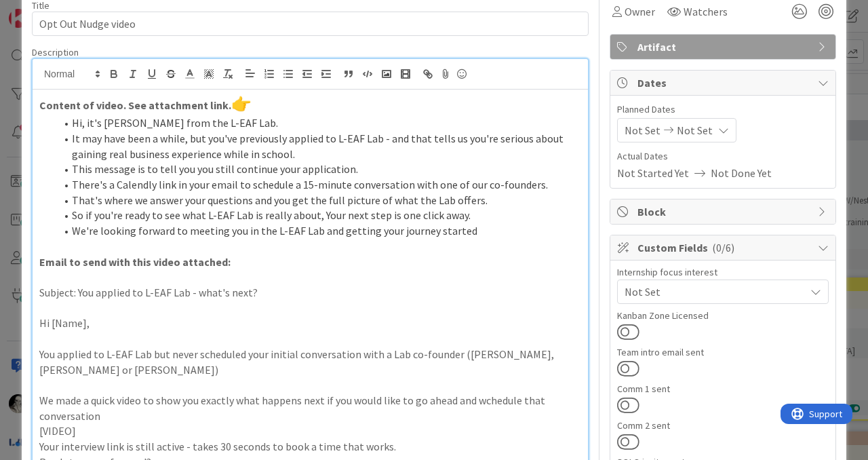 This screenshot has height=460, width=868. Describe the element at coordinates (653, 173) in the screenshot. I see `span: Not Started Yet` at that location.